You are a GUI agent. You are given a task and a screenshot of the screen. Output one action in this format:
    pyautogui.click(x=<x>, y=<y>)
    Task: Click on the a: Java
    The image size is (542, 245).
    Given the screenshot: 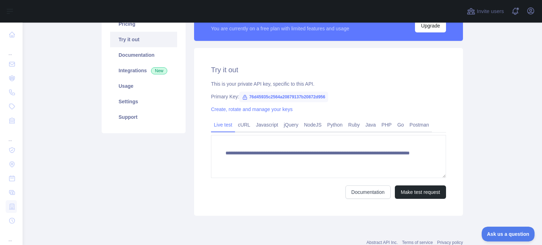 What is the action you would take?
    pyautogui.click(x=371, y=125)
    